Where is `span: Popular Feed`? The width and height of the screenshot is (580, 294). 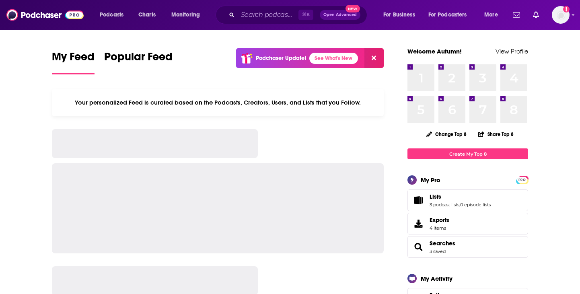 span: Popular Feed is located at coordinates (138, 59).